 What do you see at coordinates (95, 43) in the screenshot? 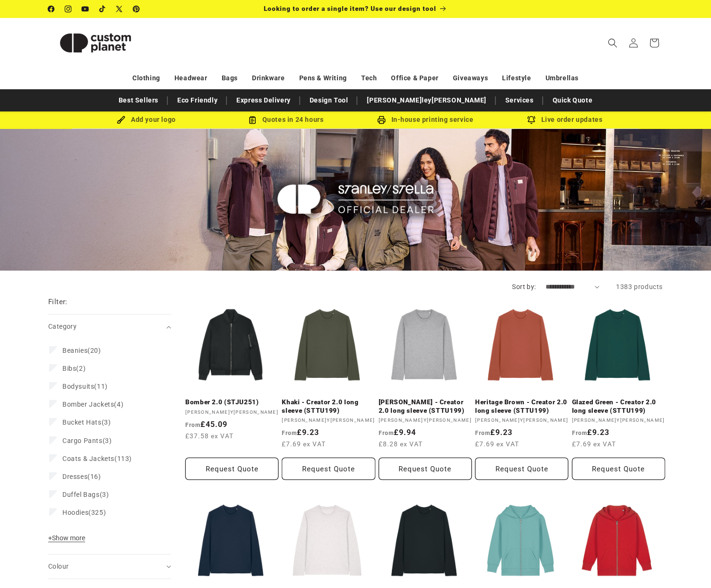
I see `img: Custom Planet` at bounding box center [95, 43].